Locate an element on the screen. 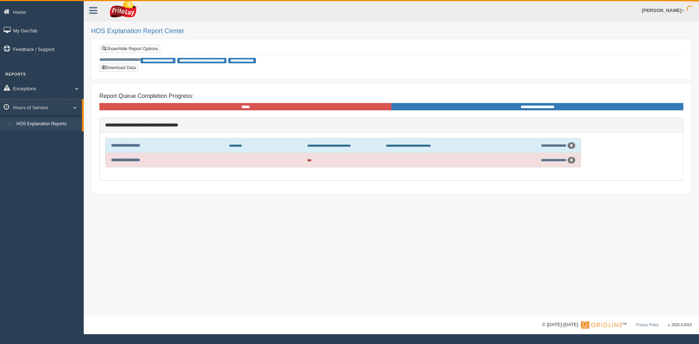  a: Privacy Policy is located at coordinates (647, 325).